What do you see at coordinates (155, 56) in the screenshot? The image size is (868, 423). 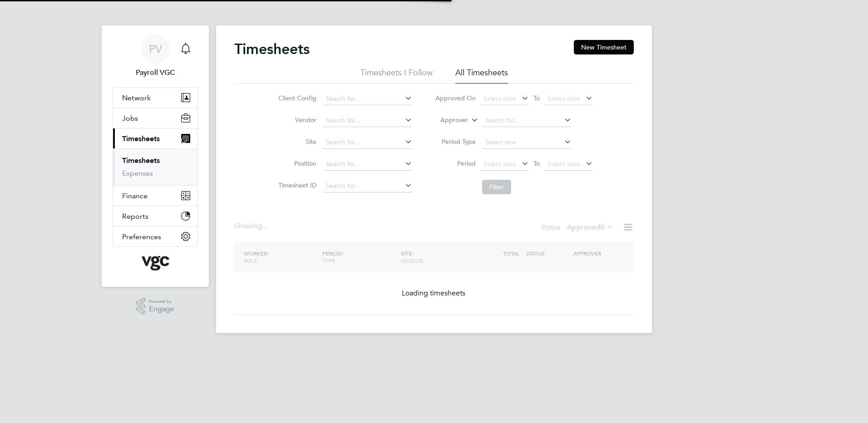 I see `a: PVPayroll VGC` at bounding box center [155, 56].